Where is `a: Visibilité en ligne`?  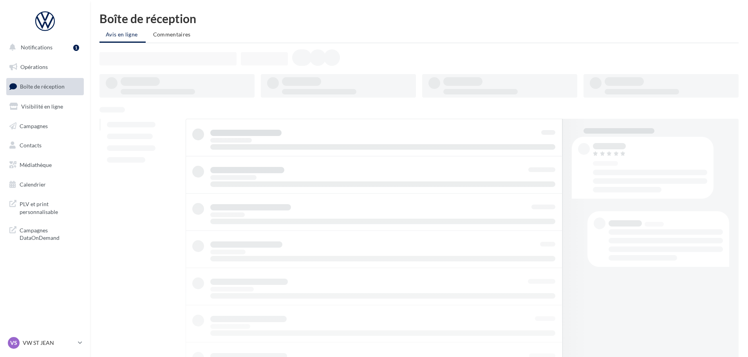 a: Visibilité en ligne is located at coordinates (45, 106).